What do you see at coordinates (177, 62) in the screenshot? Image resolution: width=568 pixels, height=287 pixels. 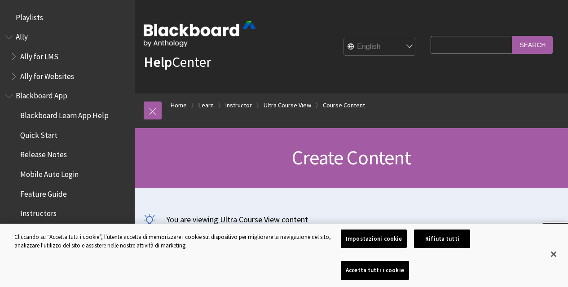 I see `a: HelpCenter` at bounding box center [177, 62].